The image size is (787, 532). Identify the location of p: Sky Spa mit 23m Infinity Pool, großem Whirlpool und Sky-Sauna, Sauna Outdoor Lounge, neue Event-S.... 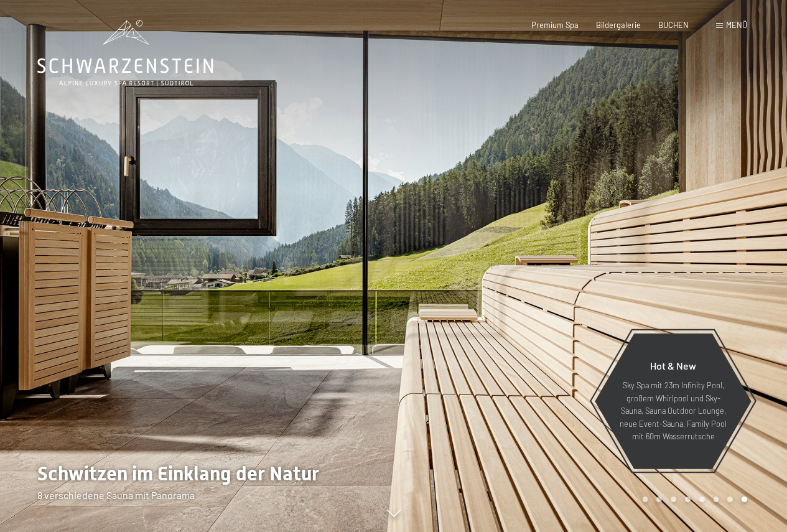
(673, 411).